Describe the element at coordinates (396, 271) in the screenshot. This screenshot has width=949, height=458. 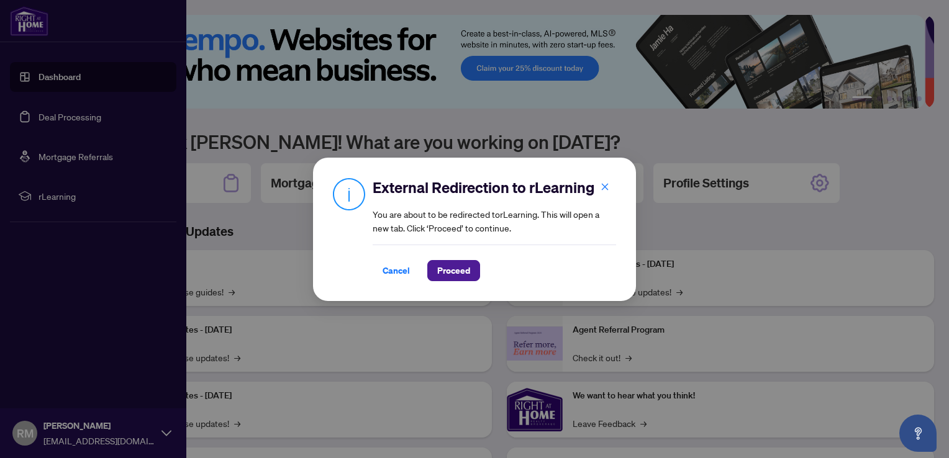
I see `button: Cancel` at that location.